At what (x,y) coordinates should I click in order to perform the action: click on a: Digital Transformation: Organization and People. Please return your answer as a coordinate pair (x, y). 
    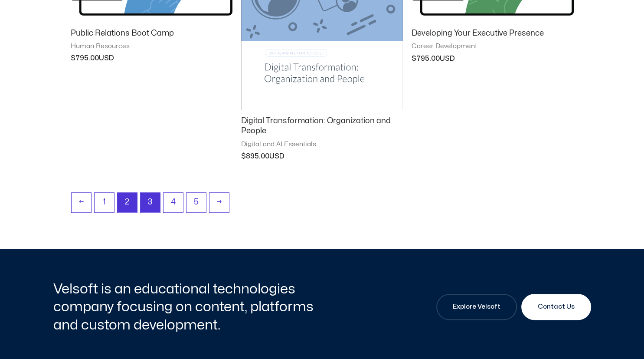
    Looking at the image, I should click on (322, 128).